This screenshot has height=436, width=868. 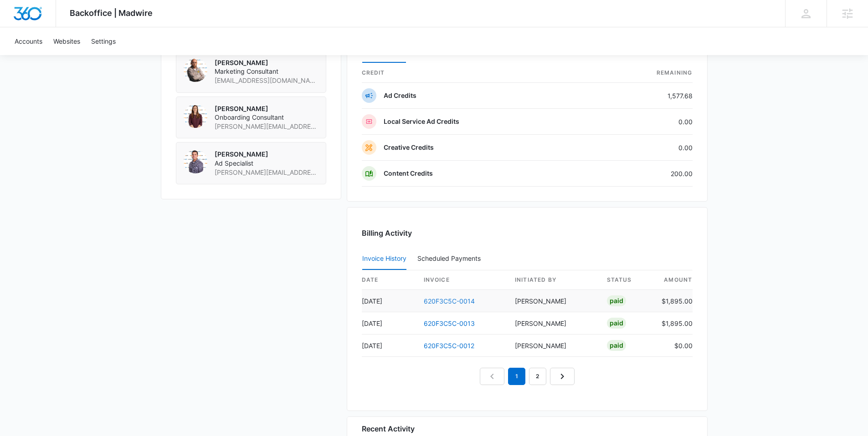 I want to click on th: amount, so click(x=674, y=280).